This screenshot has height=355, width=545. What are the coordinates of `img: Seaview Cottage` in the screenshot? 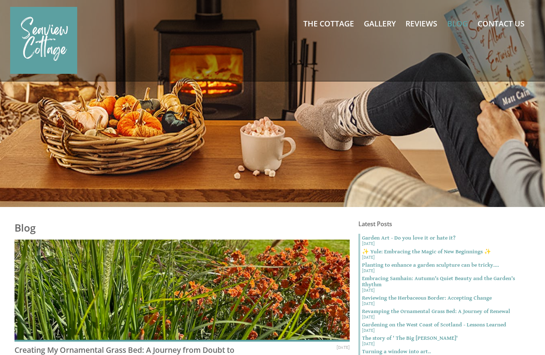 It's located at (43, 40).